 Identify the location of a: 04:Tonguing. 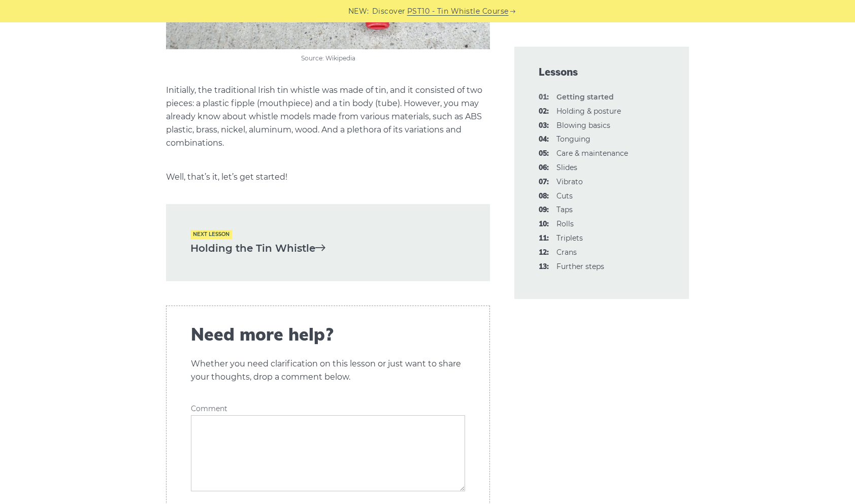
(573, 139).